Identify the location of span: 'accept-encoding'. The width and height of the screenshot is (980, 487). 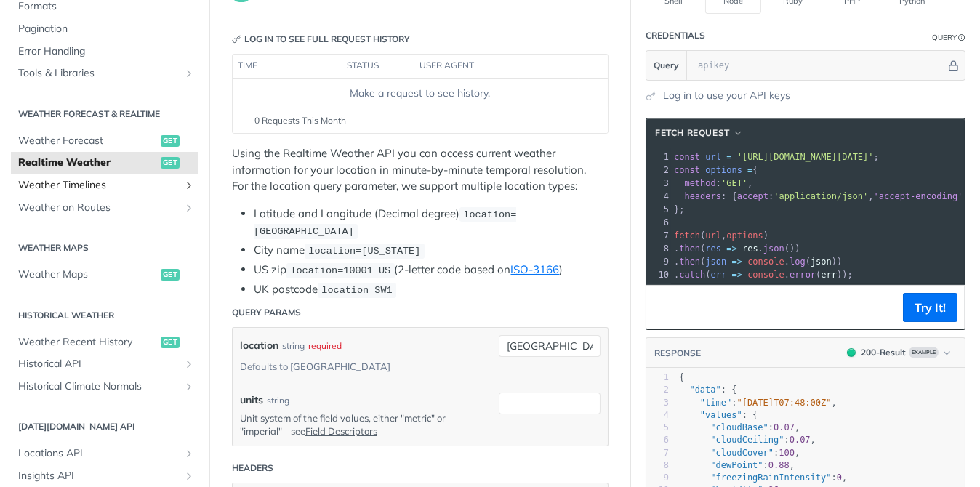
(918, 196).